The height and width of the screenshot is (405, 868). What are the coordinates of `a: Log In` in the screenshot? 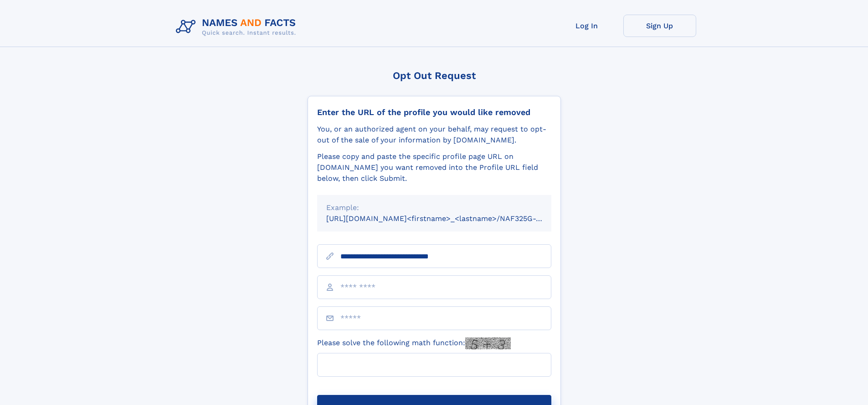 It's located at (587, 26).